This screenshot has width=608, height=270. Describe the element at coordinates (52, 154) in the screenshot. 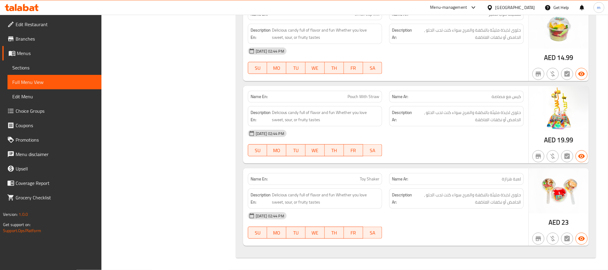

I see `a: Menu disclaimer` at that location.